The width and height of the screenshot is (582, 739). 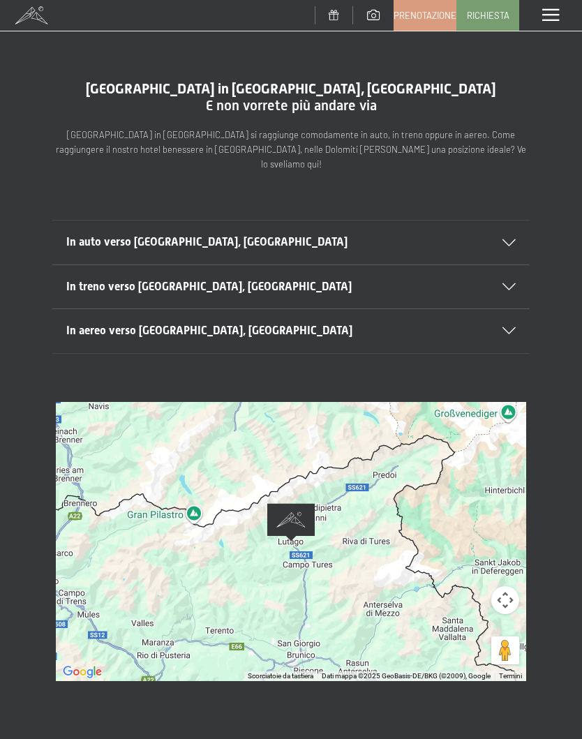 I want to click on div: Alpine Luxury SPA Resort SCHWARZENSTEIN, so click(x=291, y=522).